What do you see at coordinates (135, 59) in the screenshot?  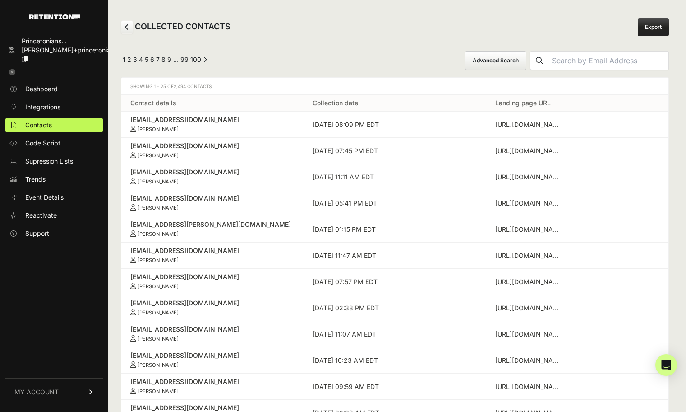 I see `a: Page 3` at bounding box center [135, 59].